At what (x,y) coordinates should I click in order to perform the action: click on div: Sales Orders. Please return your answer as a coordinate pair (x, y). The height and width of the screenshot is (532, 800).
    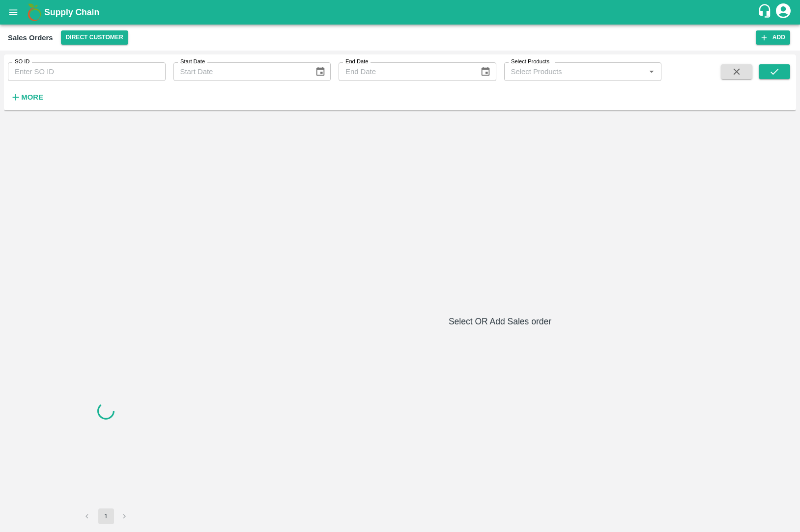
    Looking at the image, I should click on (30, 38).